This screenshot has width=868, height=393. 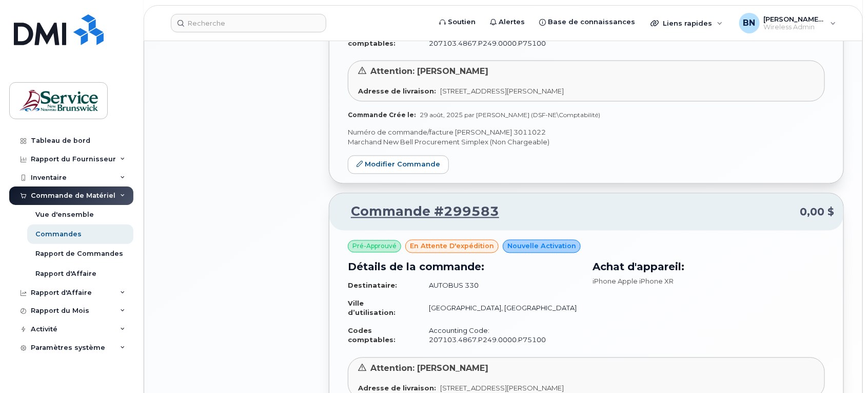 I want to click on span: Nouvelle activation, so click(x=542, y=246).